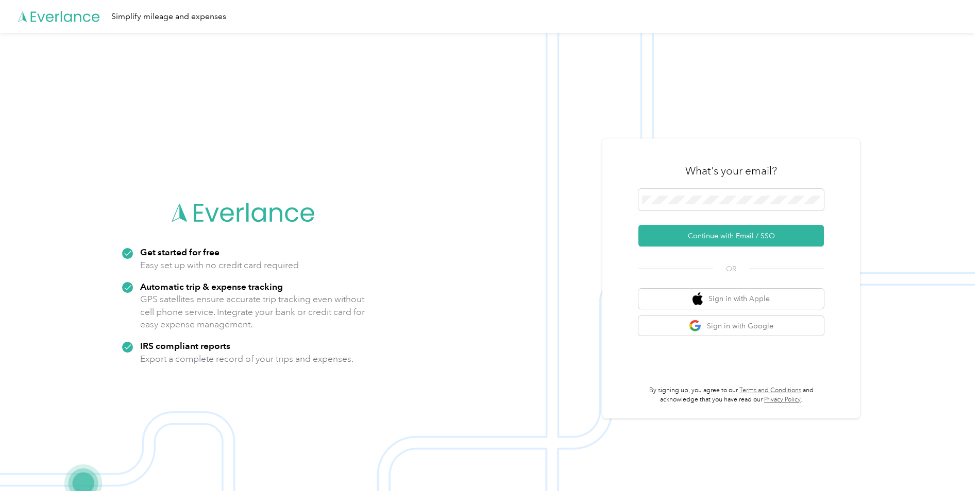 This screenshot has width=980, height=491. Describe the element at coordinates (180, 252) in the screenshot. I see `strong: Get started for free` at that location.